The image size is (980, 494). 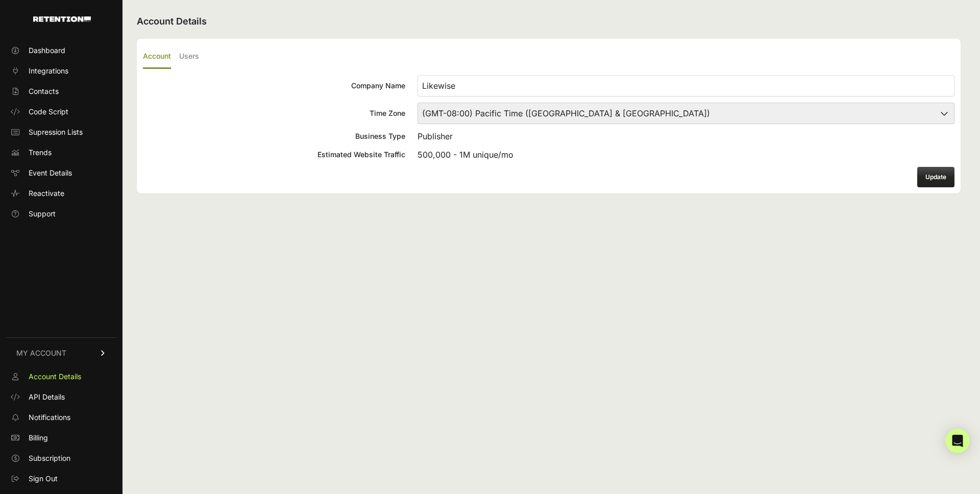 What do you see at coordinates (274, 113) in the screenshot?
I see `div: Time Zone` at bounding box center [274, 113].